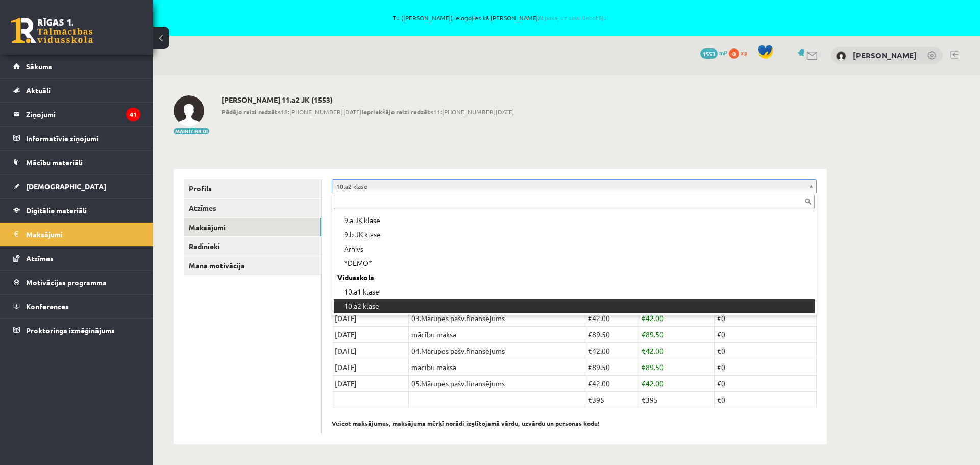  Describe the element at coordinates (574, 278) in the screenshot. I see `div: Vidusskola` at that location.